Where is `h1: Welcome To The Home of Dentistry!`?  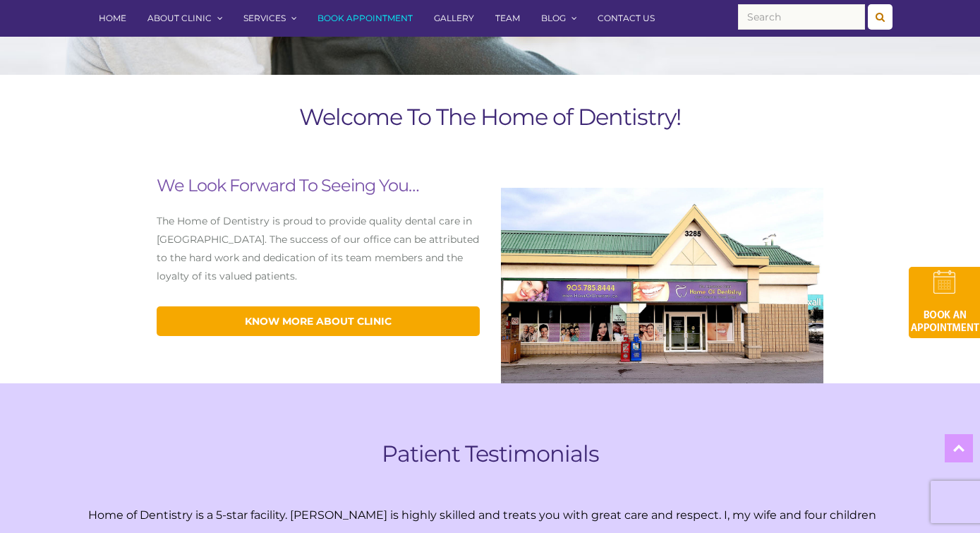
h1: Welcome To The Home of Dentistry! is located at coordinates (491, 117).